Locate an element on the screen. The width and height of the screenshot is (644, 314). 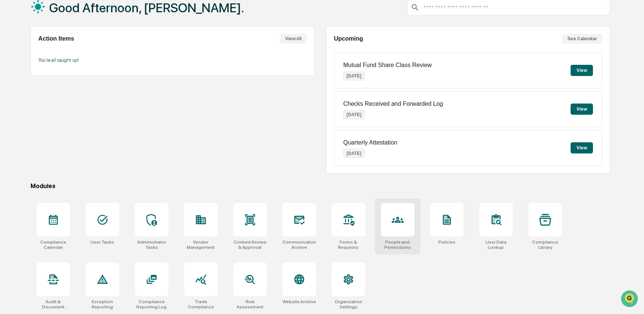
button: See Calendar is located at coordinates (582, 39).